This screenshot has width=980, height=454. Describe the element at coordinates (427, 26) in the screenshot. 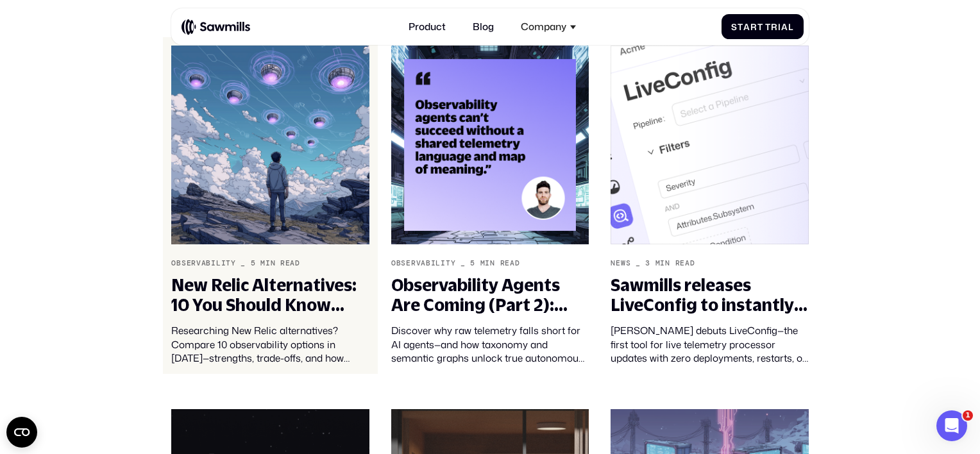

I see `a: Product` at that location.